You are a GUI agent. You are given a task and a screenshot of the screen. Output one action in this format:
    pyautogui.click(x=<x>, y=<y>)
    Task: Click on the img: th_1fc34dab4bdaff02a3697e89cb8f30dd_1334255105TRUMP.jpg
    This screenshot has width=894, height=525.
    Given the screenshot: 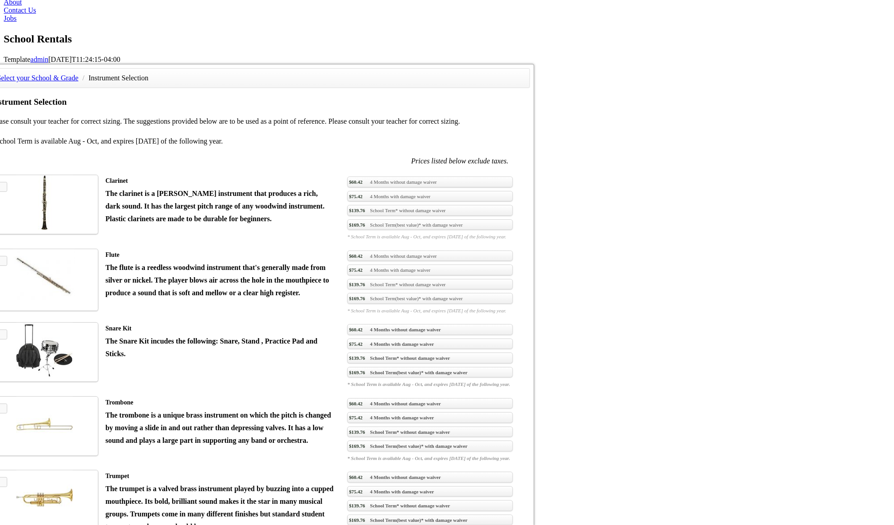 What is the action you would take?
    pyautogui.click(x=44, y=497)
    